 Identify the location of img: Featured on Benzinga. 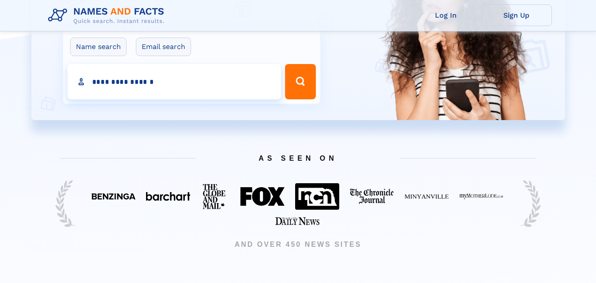
(113, 196).